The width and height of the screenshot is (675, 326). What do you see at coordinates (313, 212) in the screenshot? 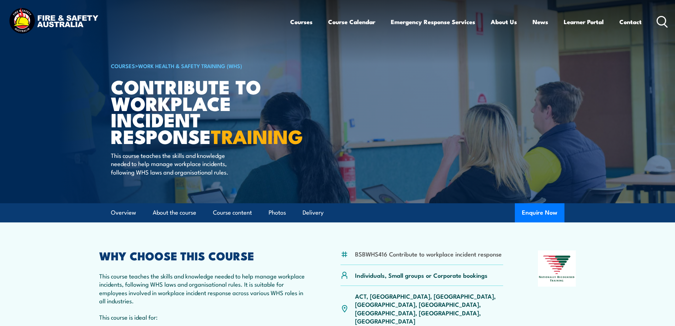
I see `a: Delivery` at bounding box center [313, 212].